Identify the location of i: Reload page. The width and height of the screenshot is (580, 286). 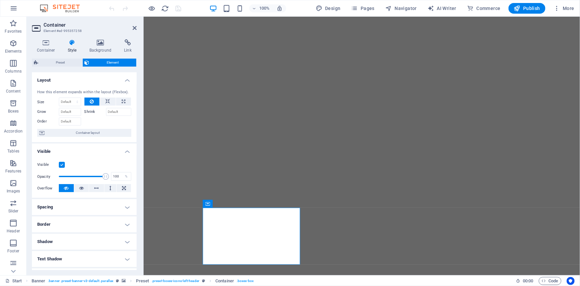
(165, 8).